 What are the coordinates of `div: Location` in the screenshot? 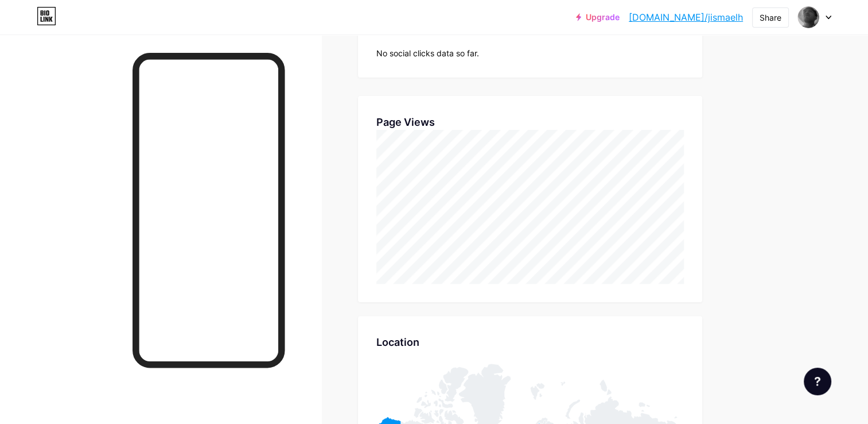 It's located at (530, 342).